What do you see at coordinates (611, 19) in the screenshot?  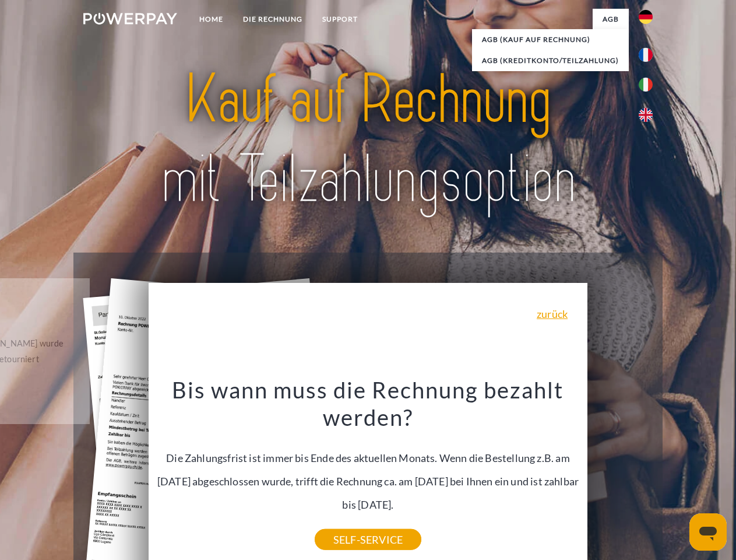 I see `a: agb` at bounding box center [611, 19].